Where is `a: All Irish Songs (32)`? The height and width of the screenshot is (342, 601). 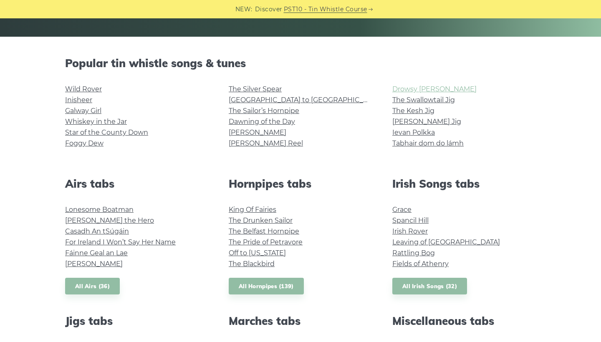 a: All Irish Songs (32) is located at coordinates (430, 286).